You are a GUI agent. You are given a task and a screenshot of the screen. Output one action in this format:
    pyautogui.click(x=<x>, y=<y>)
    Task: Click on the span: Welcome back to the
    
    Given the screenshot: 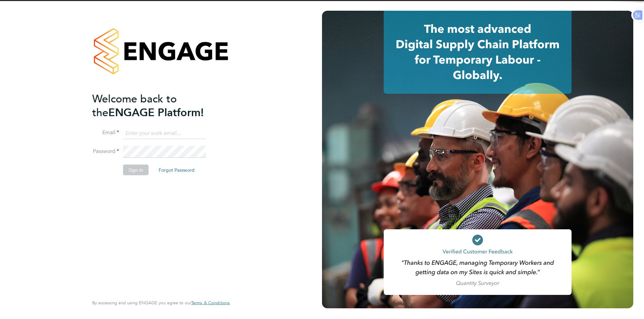 What is the action you would take?
    pyautogui.click(x=135, y=105)
    